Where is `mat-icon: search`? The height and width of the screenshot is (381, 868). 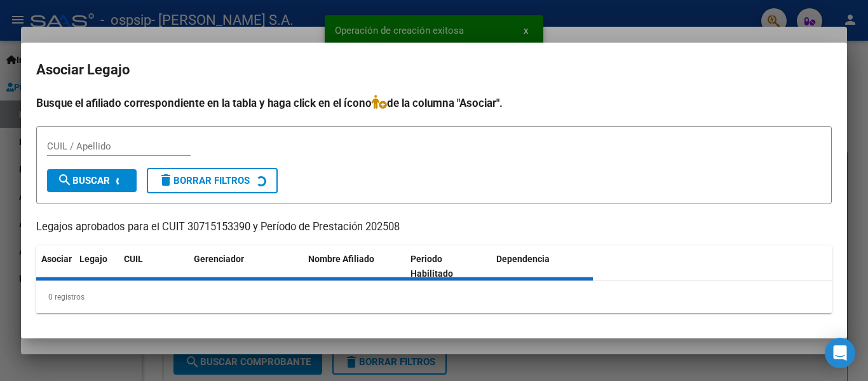 mat-icon: search is located at coordinates (65, 180).